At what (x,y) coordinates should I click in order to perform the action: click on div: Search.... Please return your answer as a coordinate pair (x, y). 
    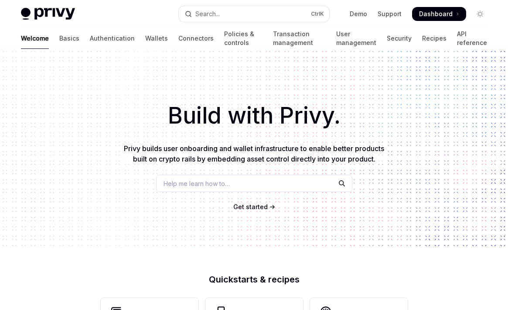
    Looking at the image, I should click on (208, 14).